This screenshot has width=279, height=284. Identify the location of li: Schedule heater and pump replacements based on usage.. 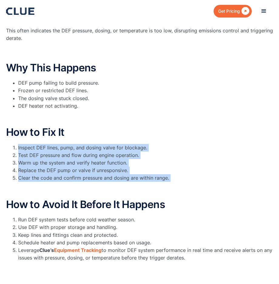
(145, 243).